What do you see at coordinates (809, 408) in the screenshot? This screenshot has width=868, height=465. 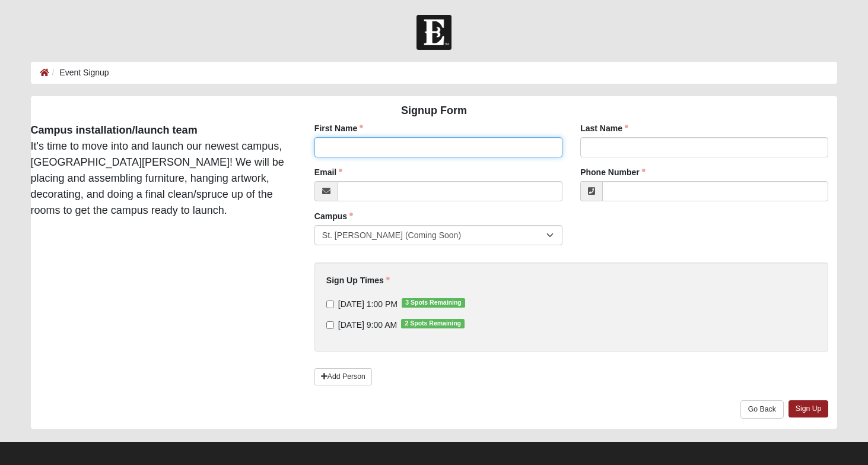 I see `a: Sign Up` at bounding box center [809, 408].